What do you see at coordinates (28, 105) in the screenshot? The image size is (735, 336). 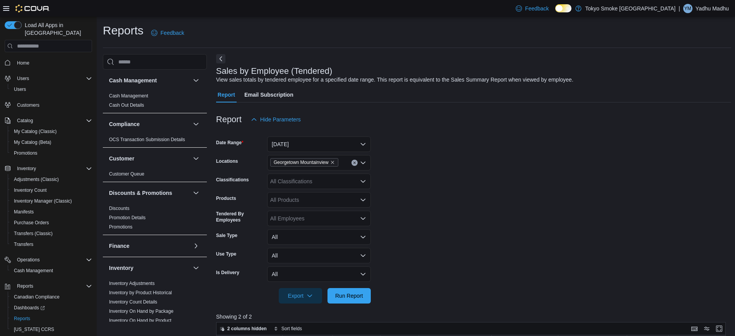 I see `a: Customers` at bounding box center [28, 105].